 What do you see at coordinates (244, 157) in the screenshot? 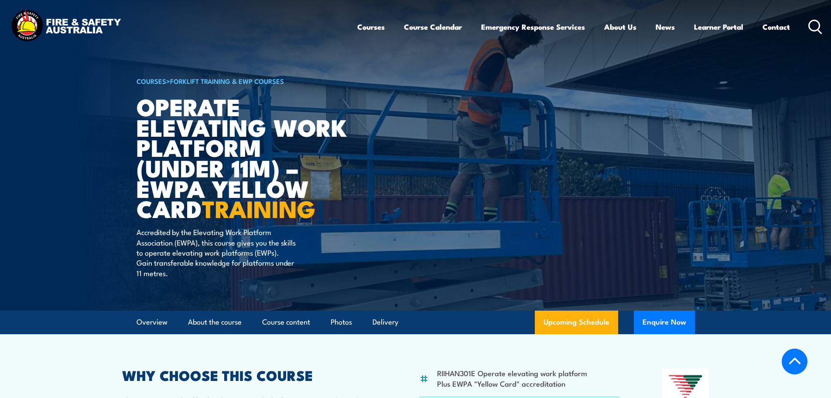
I see `h1: Operate Elevating Work Platform (under 11m) – EWPA Yellow Card` at bounding box center [244, 157].